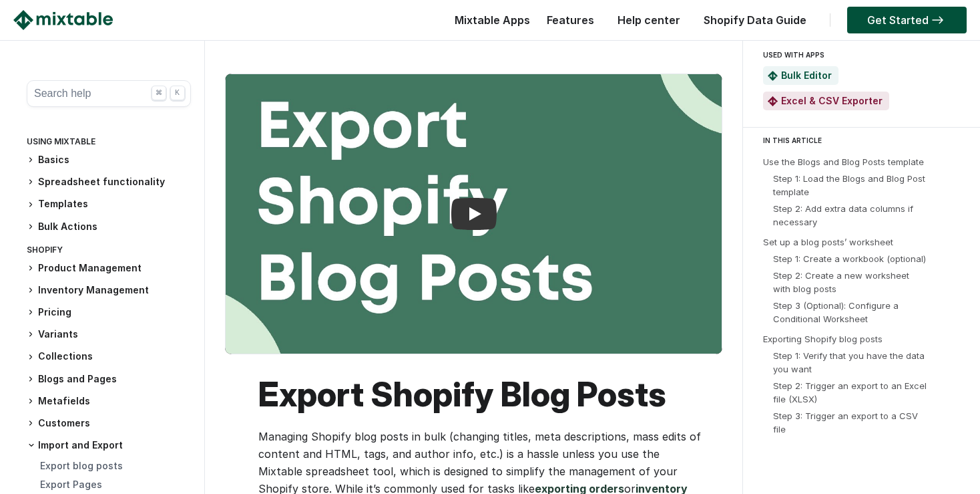 This screenshot has height=494, width=980. I want to click on h1: Export Shopify Blog Posts, so click(480, 394).